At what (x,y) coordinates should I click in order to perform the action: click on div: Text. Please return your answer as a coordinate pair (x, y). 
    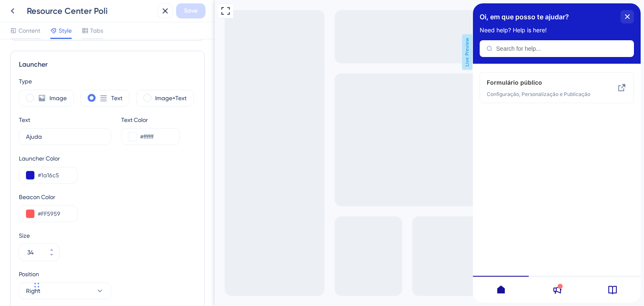
    Looking at the image, I should click on (24, 120).